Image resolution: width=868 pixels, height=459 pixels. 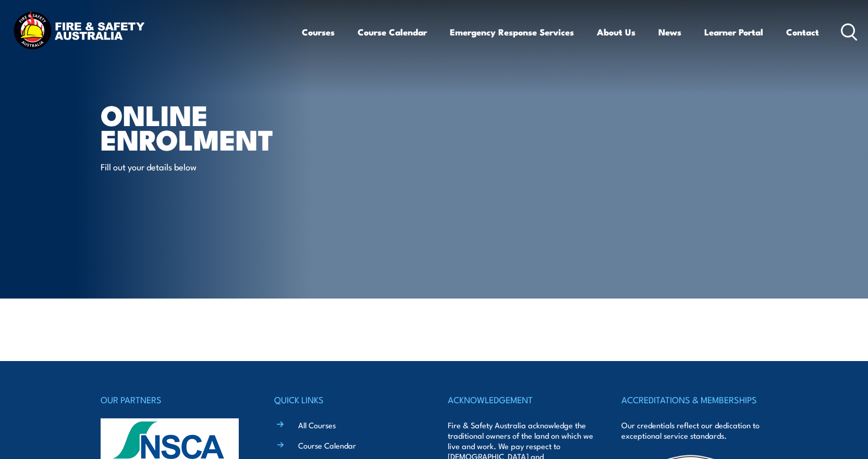 What do you see at coordinates (230, 126) in the screenshot?
I see `h1: Online Enrolment` at bounding box center [230, 126].